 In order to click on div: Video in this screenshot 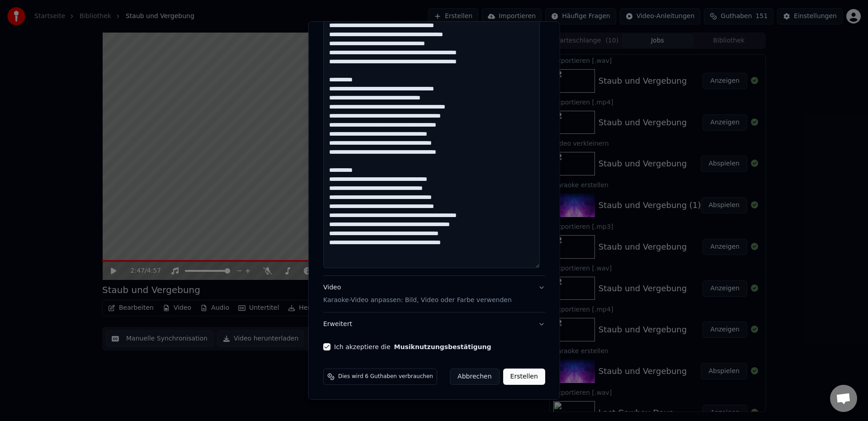, I will do `click(417, 295)`.